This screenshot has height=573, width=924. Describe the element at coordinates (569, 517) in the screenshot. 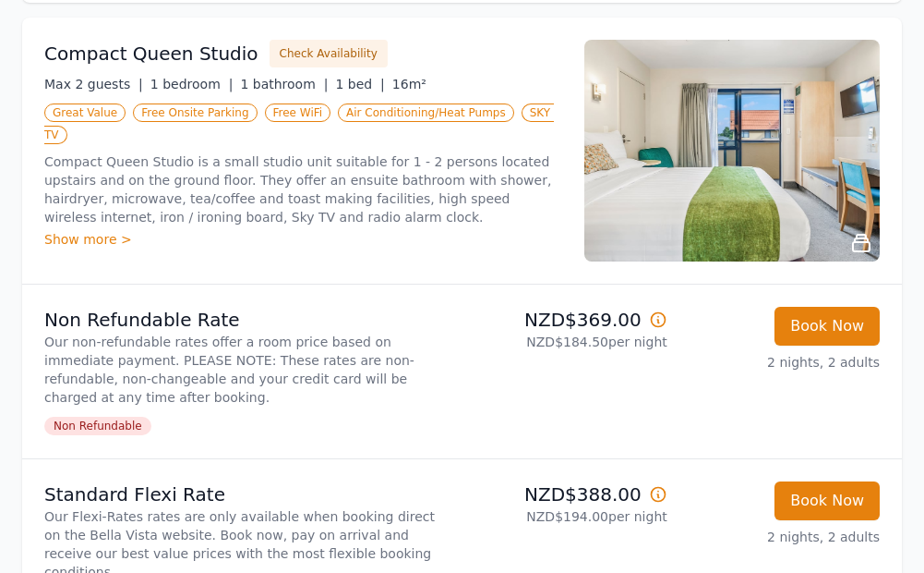

I see `p: NZD$194.00 per night` at that location.